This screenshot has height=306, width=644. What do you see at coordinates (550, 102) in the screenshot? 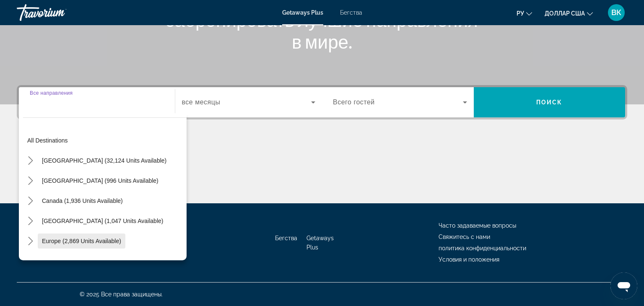
I see `button: Поиск` at bounding box center [550, 102].